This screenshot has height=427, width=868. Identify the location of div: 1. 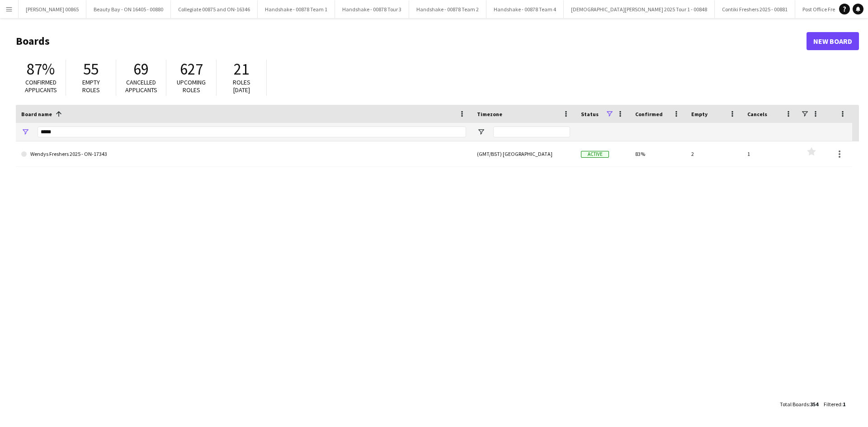
(770, 153).